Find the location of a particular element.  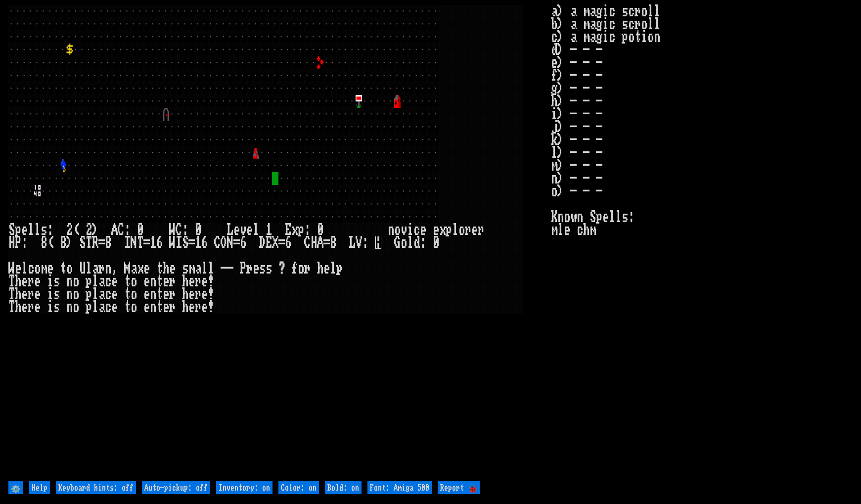

div: i is located at coordinates (50, 307).